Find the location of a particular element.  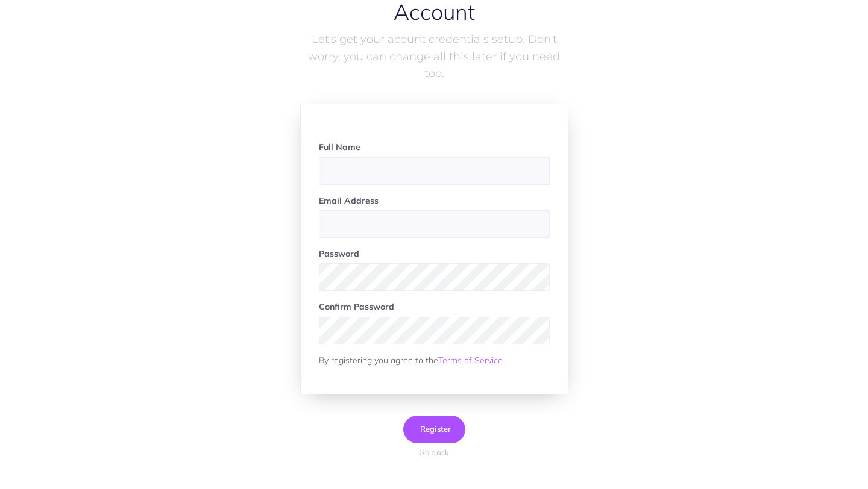

label: Password is located at coordinates (339, 254).